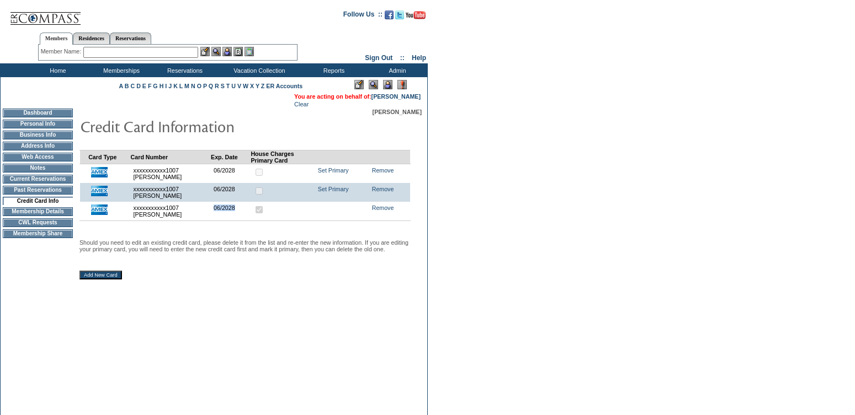 This screenshot has height=415, width=855. I want to click on a: Become our fan on Facebook, so click(389, 17).